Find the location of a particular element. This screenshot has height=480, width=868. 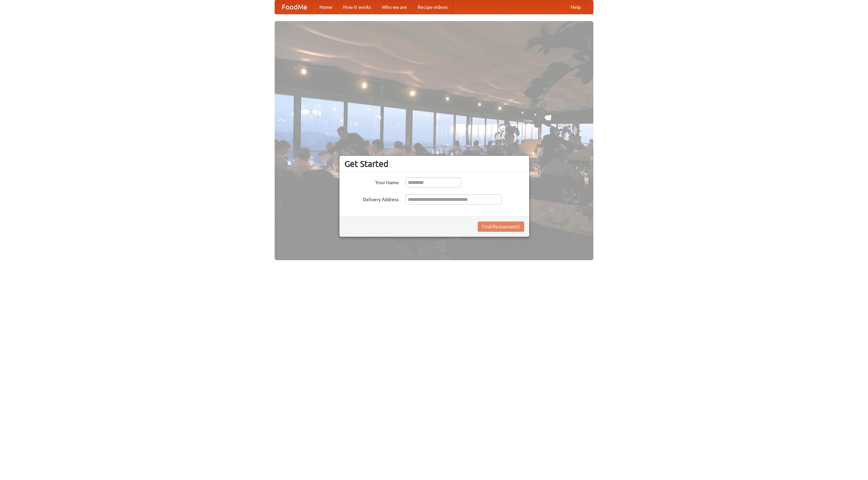

a: How it works is located at coordinates (357, 7).